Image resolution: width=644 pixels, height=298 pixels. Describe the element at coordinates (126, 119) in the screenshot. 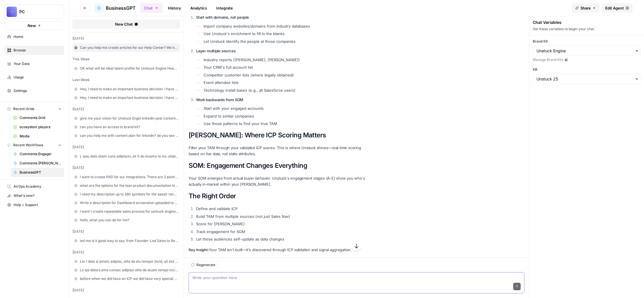

I see `a: give me your vision for Unstuck Engin linkedin post content calendar with daily publishing` at that location.